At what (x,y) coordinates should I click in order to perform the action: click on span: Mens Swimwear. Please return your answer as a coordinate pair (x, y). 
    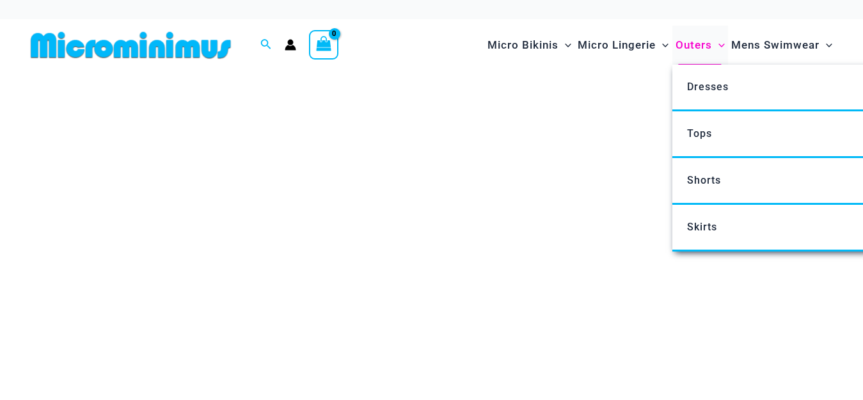
    Looking at the image, I should click on (776, 45).